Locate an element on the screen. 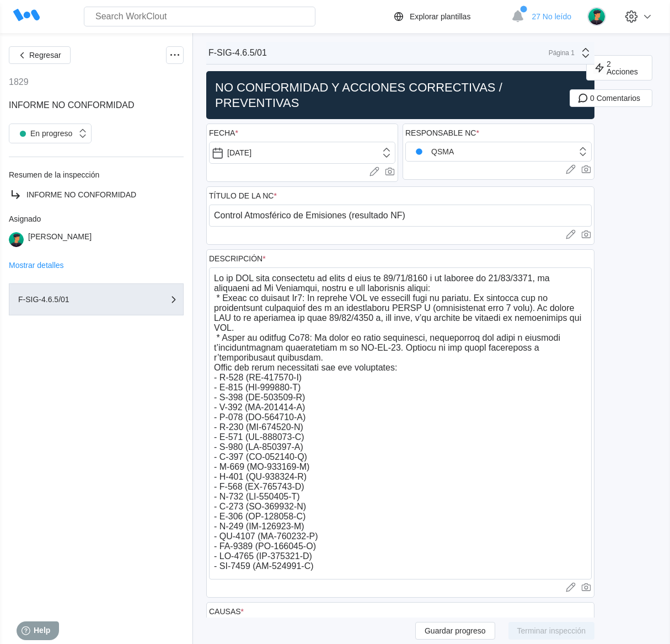 The width and height of the screenshot is (670, 644). button: Regresar is located at coordinates (40, 55).